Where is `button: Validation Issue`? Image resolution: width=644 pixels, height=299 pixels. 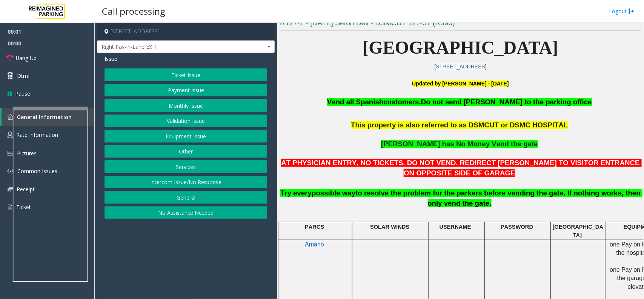 button: Validation Issue is located at coordinates (185, 121).